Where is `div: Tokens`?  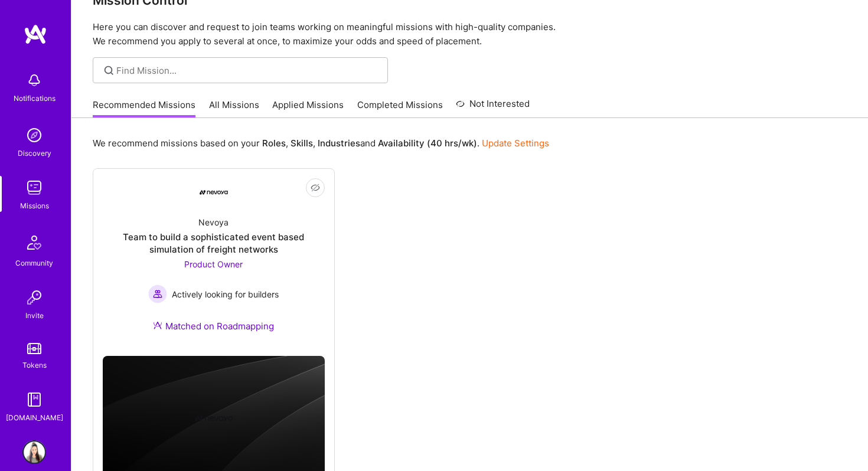
div: Tokens is located at coordinates (34, 365).